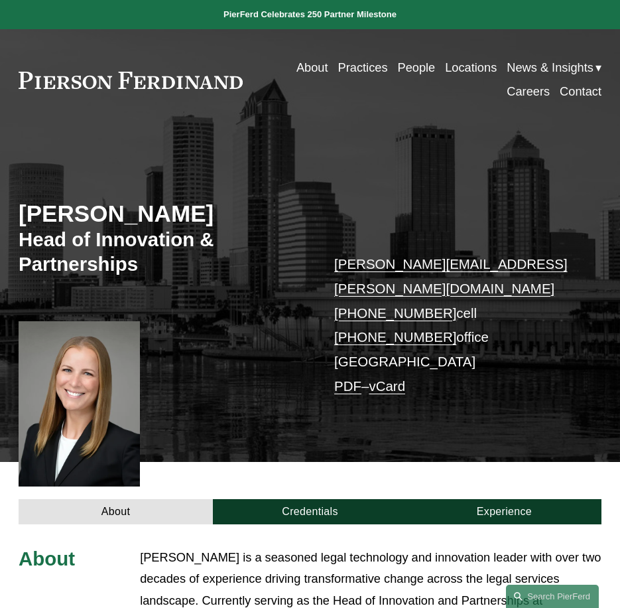 This screenshot has height=608, width=620. Describe the element at coordinates (504, 512) in the screenshot. I see `a: Experience` at that location.